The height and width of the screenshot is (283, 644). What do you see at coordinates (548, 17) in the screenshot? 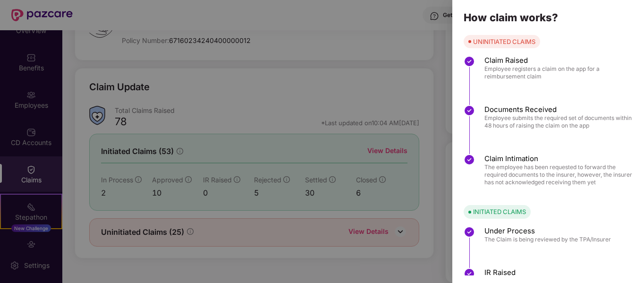
I see `div: How claim works?` at bounding box center [548, 17].